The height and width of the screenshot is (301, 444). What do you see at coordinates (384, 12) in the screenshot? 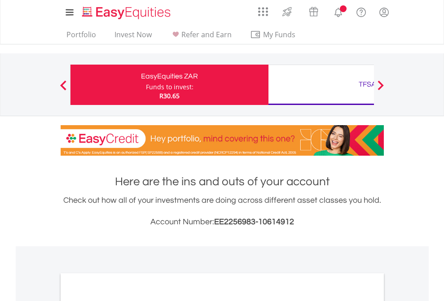
I see `a: My Profile` at bounding box center [384, 12].